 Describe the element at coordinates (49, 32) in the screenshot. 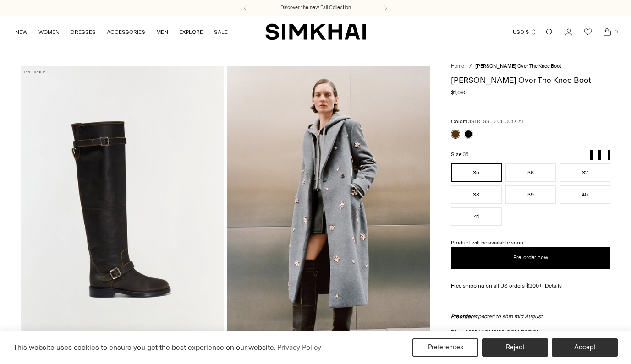

I see `a: WOMEN` at that location.